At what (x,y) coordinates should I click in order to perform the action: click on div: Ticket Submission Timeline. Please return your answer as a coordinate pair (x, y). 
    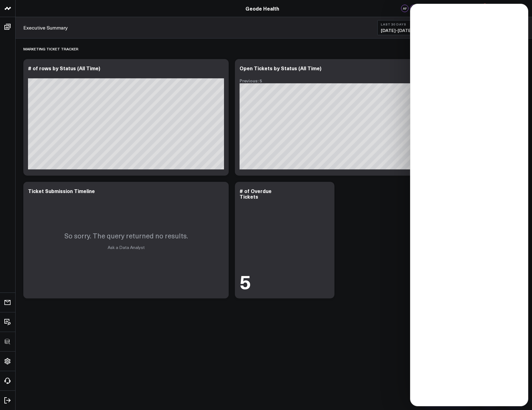
    Looking at the image, I should click on (61, 191).